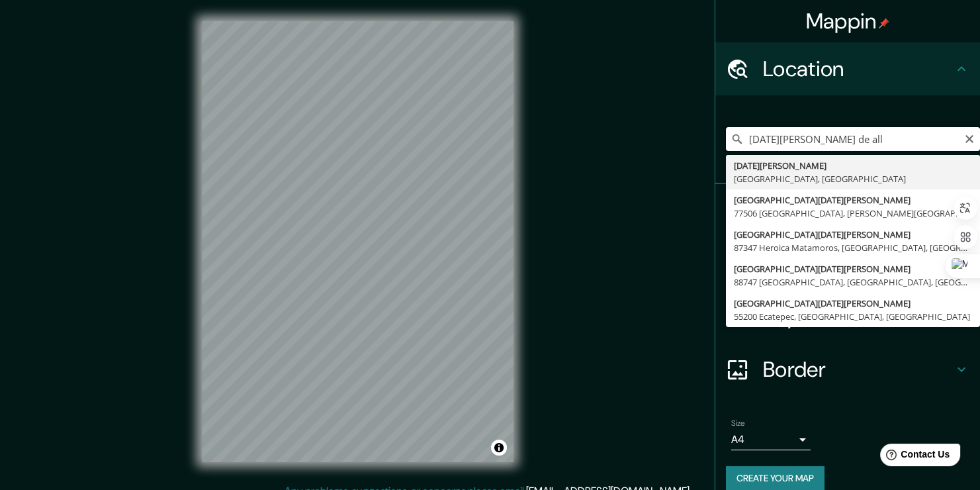  What do you see at coordinates (859, 369) in the screenshot?
I see `h4: Border` at bounding box center [859, 369].